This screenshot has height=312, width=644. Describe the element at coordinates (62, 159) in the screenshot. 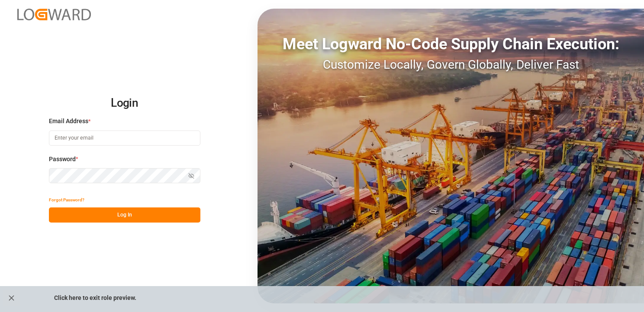

I see `span: Password` at that location.